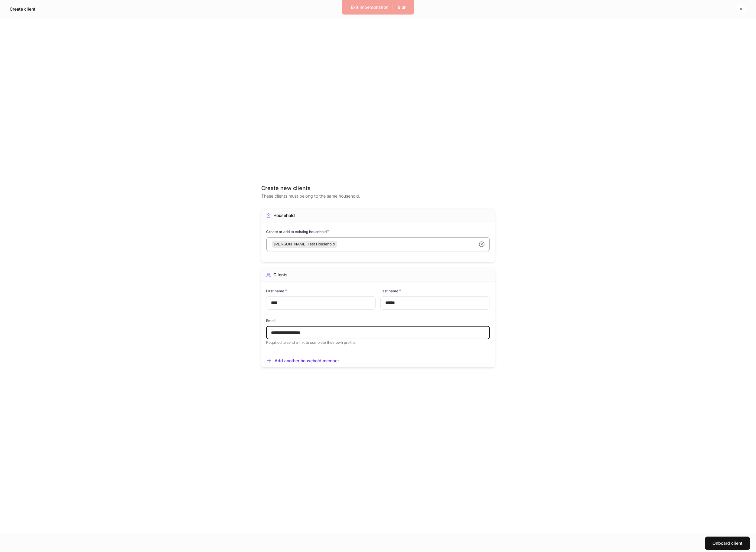  I want to click on h6: First name, so click(276, 291).